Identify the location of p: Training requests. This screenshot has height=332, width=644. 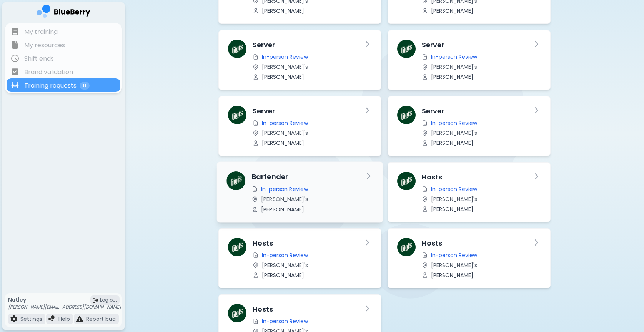
(50, 86).